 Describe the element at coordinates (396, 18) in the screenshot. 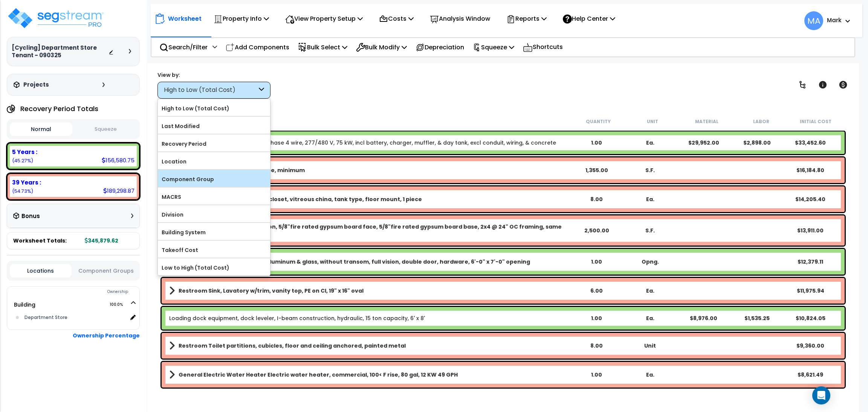

I see `p: Costs` at that location.